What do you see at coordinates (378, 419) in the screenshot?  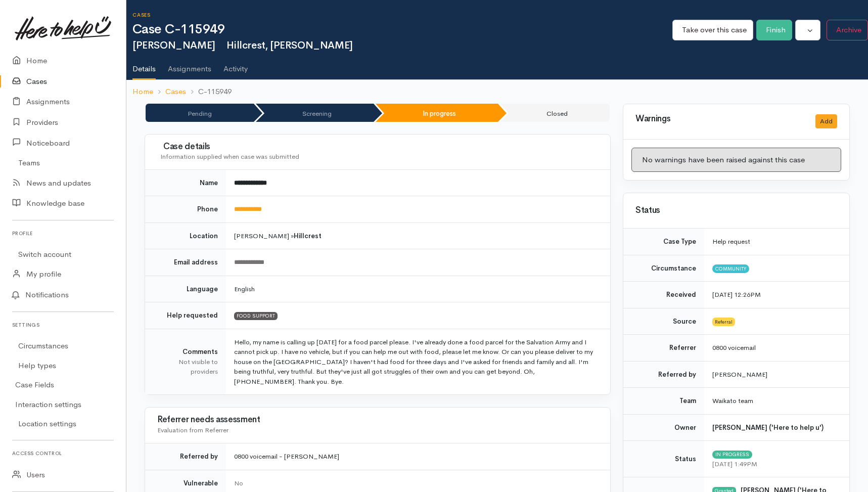 I see `h3: Referrer needs assessment` at bounding box center [378, 419].